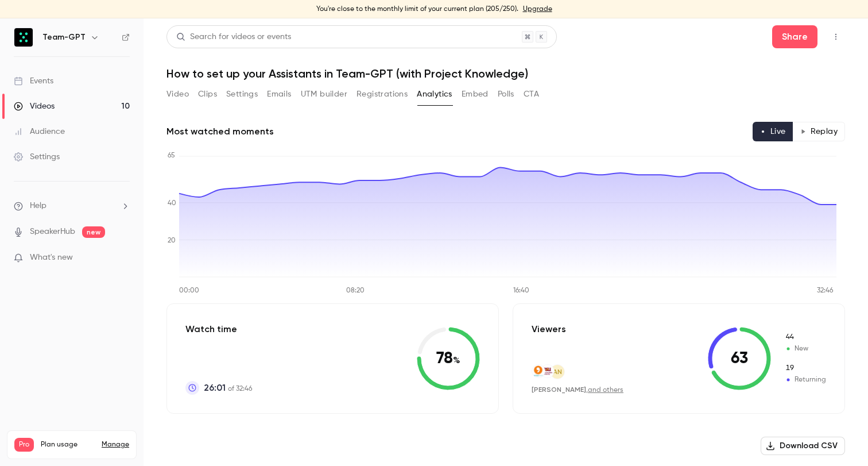  I want to click on tspan: 00:00, so click(189, 291).